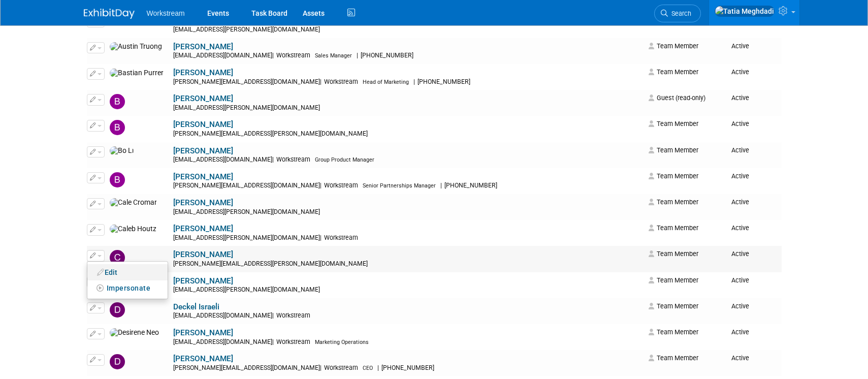  Describe the element at coordinates (385, 82) in the screenshot. I see `span: Head of Marketing` at that location.